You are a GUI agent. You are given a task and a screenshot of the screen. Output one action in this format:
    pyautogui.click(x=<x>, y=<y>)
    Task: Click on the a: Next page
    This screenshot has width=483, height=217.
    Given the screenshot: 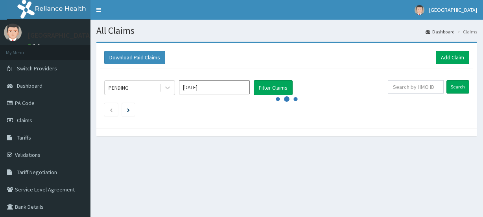 What is the action you would take?
    pyautogui.click(x=128, y=110)
    